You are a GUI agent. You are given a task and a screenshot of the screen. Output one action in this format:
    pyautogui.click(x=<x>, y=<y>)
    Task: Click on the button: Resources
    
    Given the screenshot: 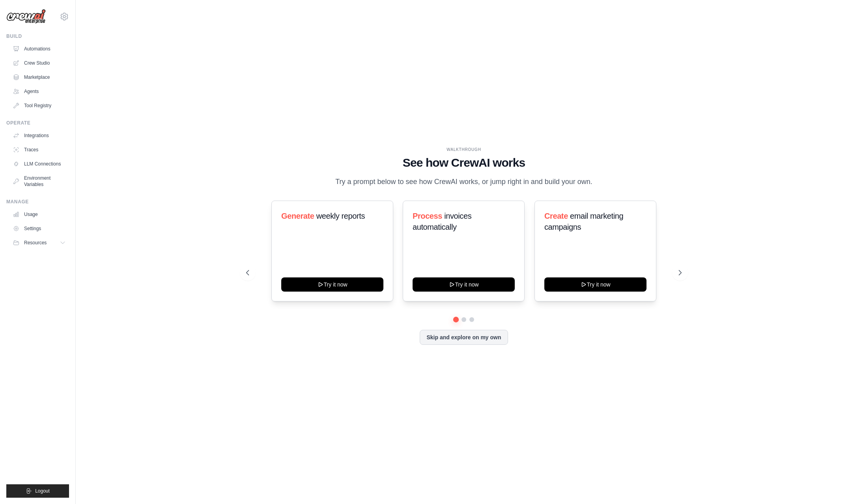 What is the action you would take?
    pyautogui.click(x=39, y=243)
    